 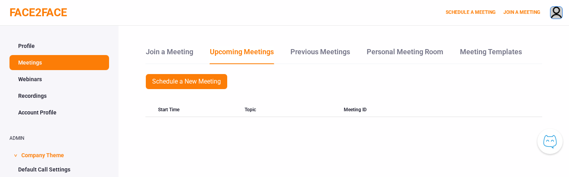 I want to click on a: Join a Meeting, so click(x=169, y=54).